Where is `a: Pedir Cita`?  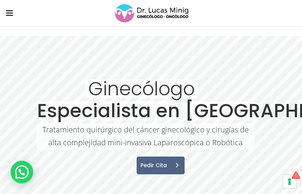
a: Pedir Cita is located at coordinates (161, 165).